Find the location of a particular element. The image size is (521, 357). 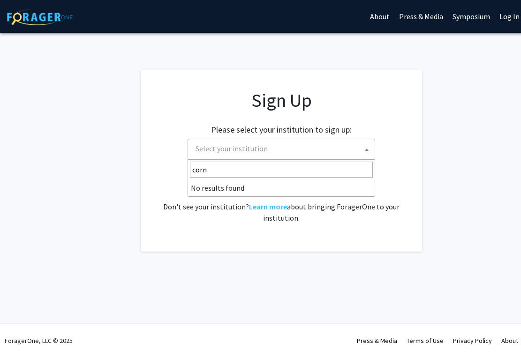

input: Search is located at coordinates (281, 170).